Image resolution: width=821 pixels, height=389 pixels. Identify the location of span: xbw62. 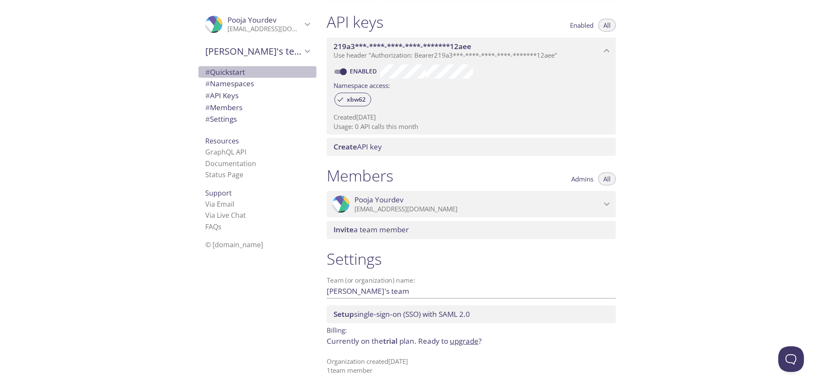
(356, 100).